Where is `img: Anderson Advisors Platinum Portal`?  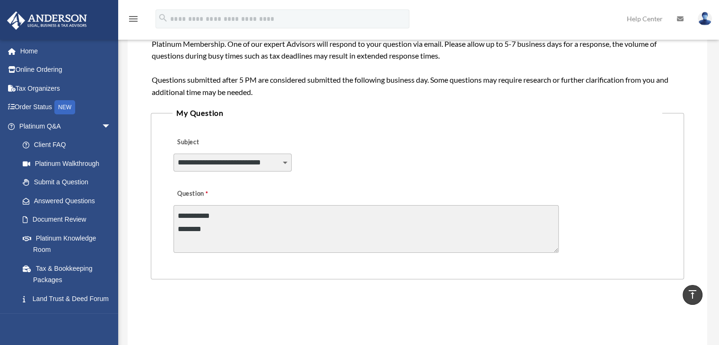
img: Anderson Advisors Platinum Portal is located at coordinates (47, 20).